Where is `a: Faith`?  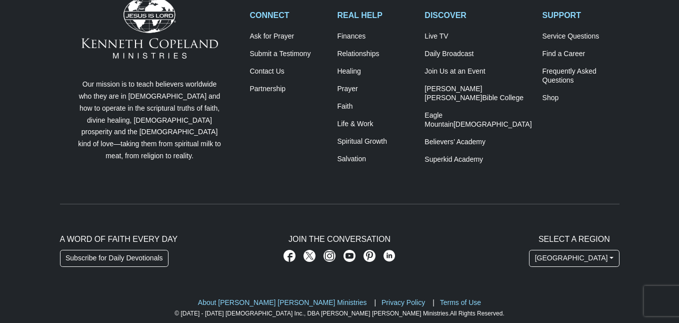
a: Faith is located at coordinates (376, 107).